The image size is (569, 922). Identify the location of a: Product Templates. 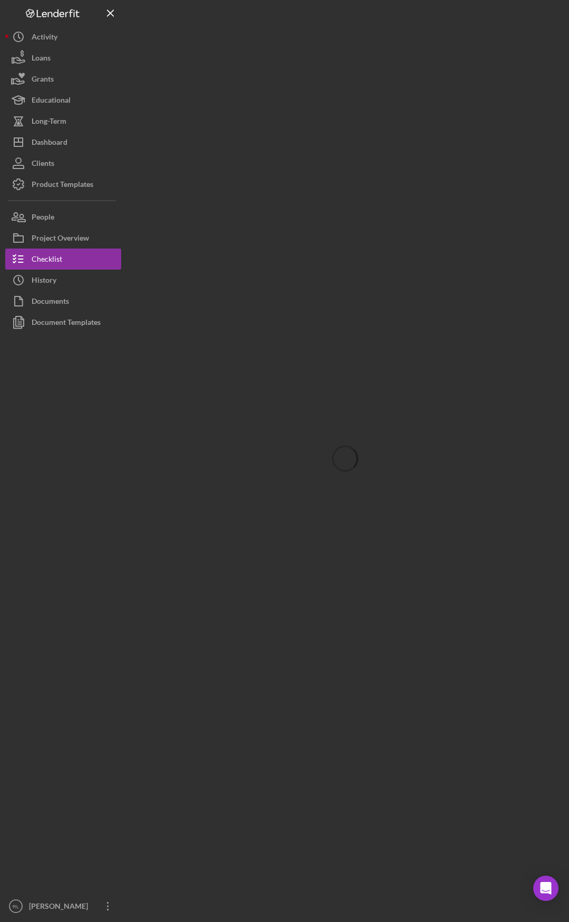
(63, 184).